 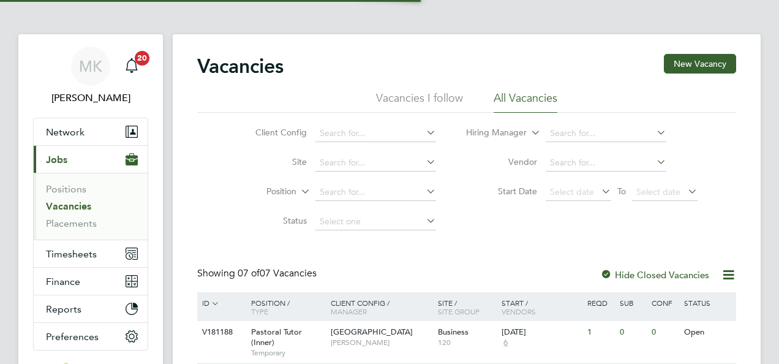 I want to click on span: 20, so click(x=142, y=58).